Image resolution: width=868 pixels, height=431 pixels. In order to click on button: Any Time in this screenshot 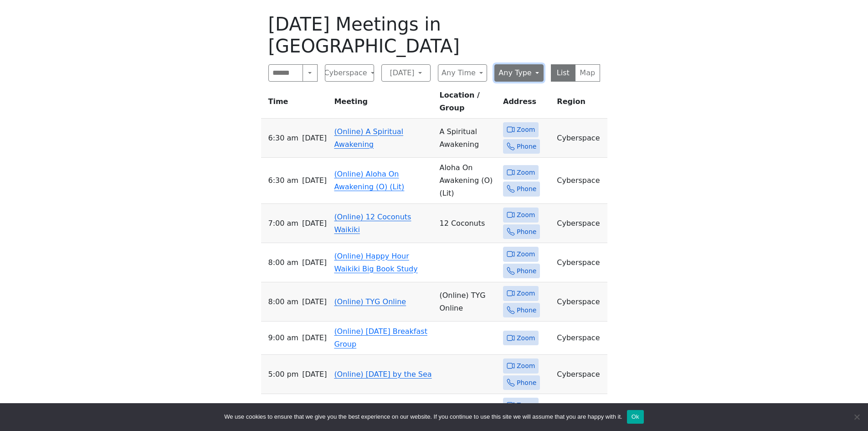, I will do `click(462, 73)`.